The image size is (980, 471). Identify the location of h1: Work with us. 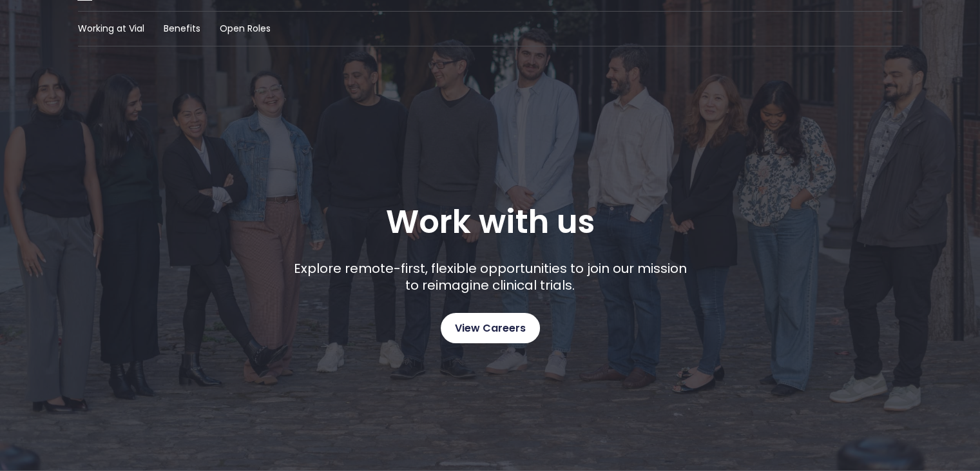
(490, 222).